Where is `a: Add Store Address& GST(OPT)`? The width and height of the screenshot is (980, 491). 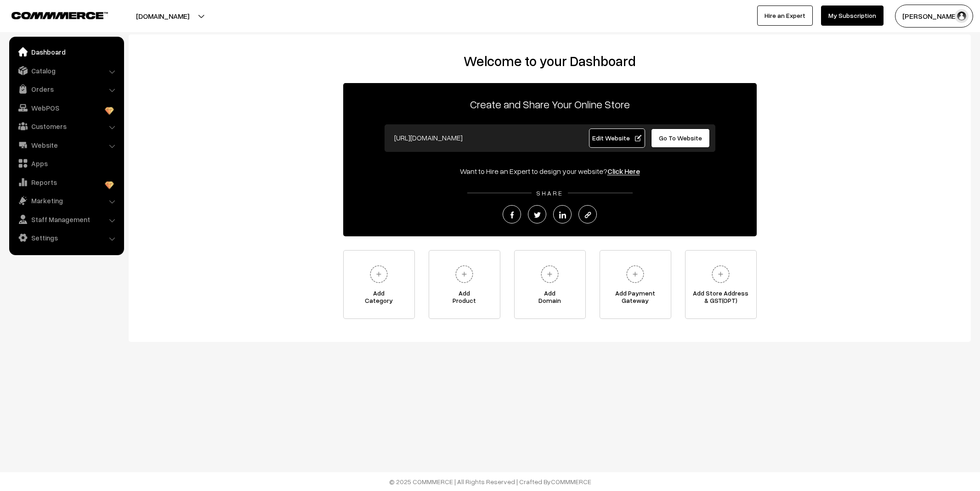 a: Add Store Address& GST(OPT) is located at coordinates (720, 284).